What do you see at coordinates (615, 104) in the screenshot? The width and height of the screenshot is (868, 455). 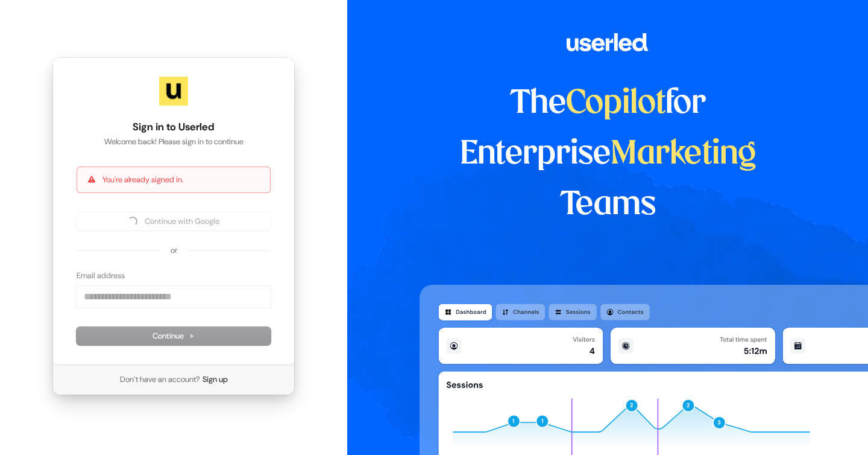 I see `span: Copilot` at bounding box center [615, 104].